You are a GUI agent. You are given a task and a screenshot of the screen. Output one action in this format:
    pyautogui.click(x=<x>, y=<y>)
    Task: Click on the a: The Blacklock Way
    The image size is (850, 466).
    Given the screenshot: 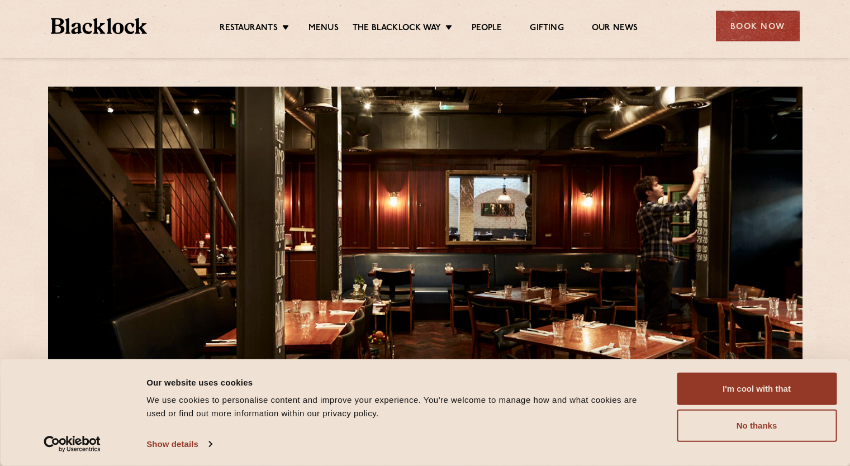 What is the action you would take?
    pyautogui.click(x=397, y=29)
    